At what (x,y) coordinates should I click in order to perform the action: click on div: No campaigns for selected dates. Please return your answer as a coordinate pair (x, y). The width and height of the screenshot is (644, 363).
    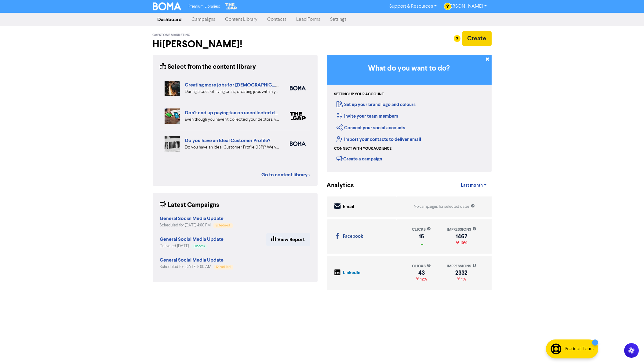
    Looking at the image, I should click on (445, 206).